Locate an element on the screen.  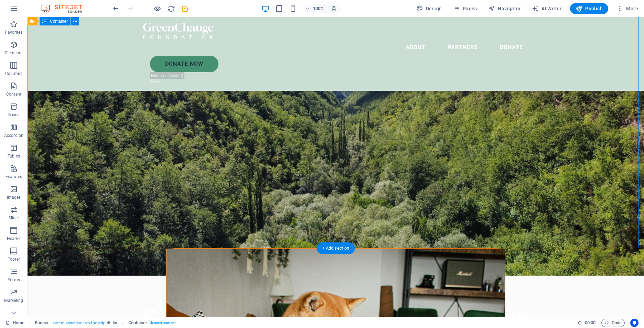
span: More is located at coordinates (627, 9).